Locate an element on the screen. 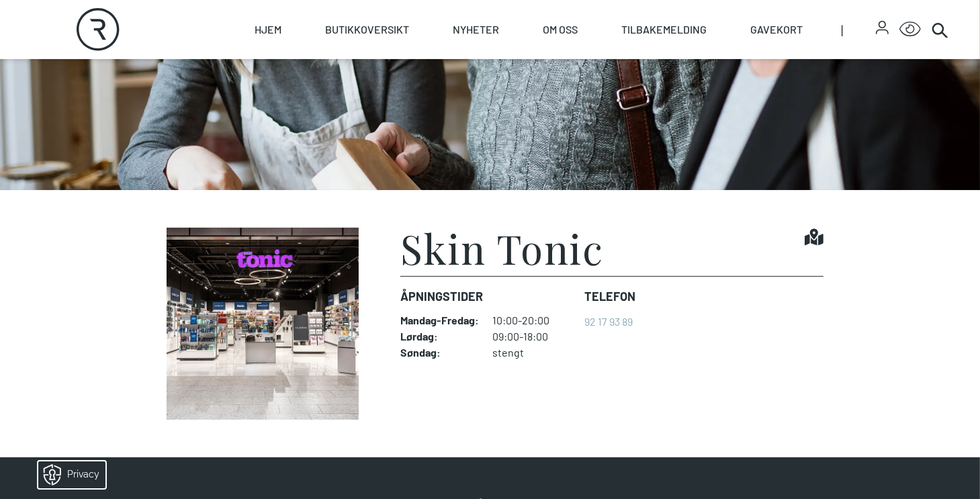 The width and height of the screenshot is (980, 499). details: Attribution is located at coordinates (956, 252).